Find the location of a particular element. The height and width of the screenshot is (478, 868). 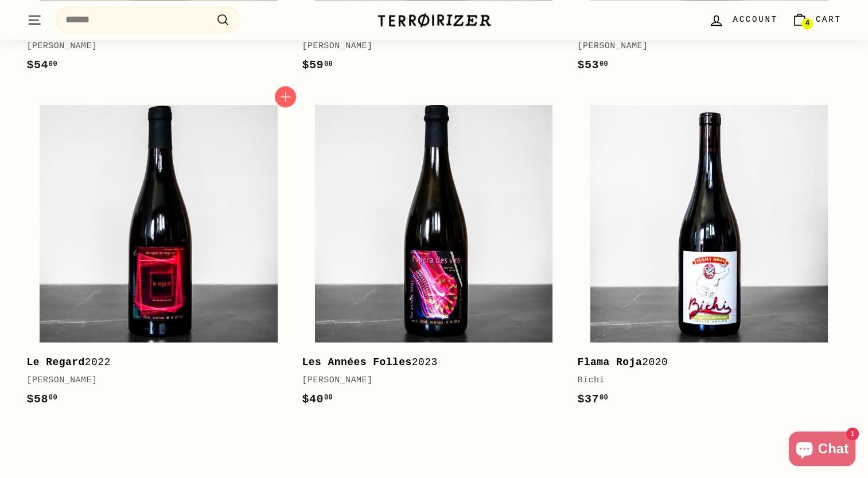

span: Cart is located at coordinates (829, 20).